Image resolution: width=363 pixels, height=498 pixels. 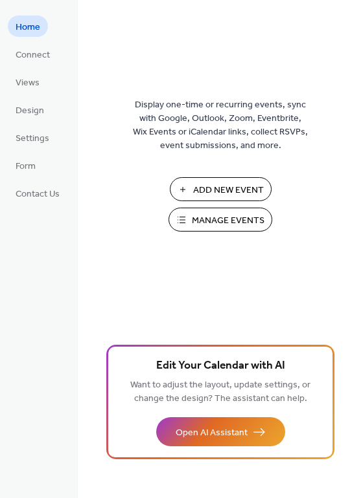 I want to click on span: Settings, so click(x=32, y=139).